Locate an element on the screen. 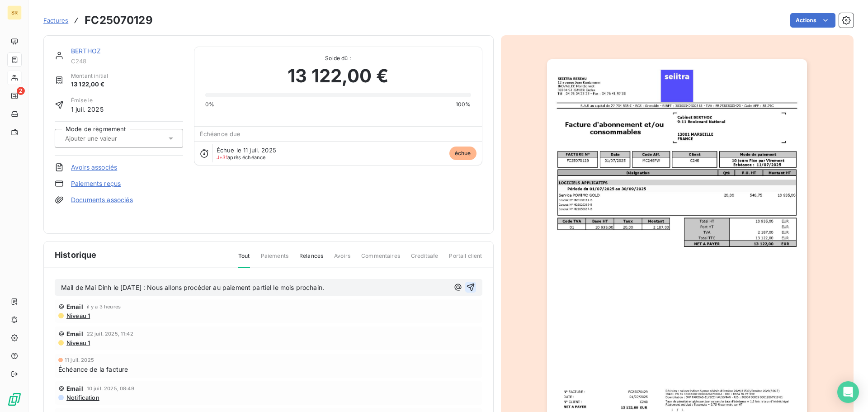 The width and height of the screenshot is (868, 412). h3: FC25070129 is located at coordinates (119, 20).